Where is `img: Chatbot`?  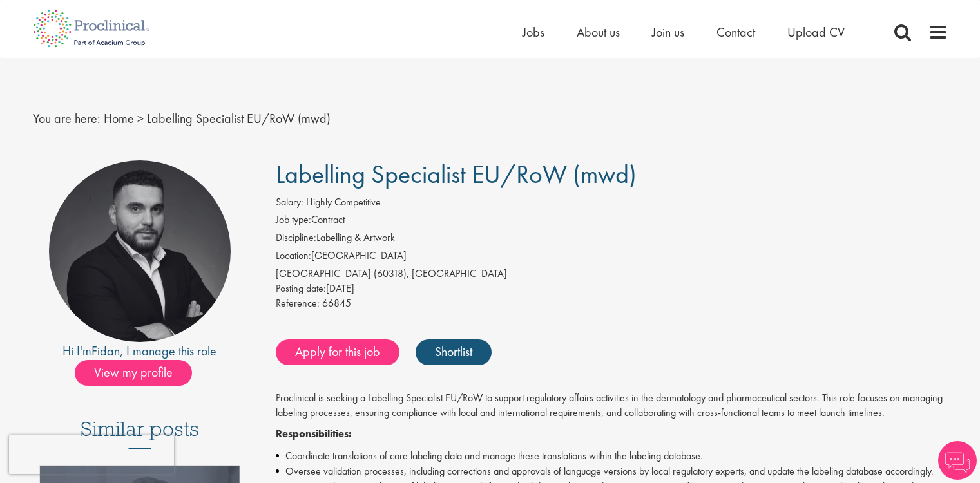
img: Chatbot is located at coordinates (957, 460).